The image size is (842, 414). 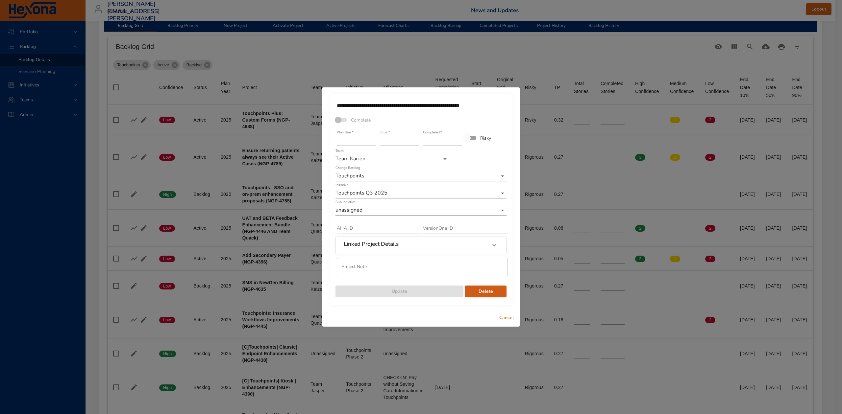 I want to click on button: Delete, so click(x=486, y=292).